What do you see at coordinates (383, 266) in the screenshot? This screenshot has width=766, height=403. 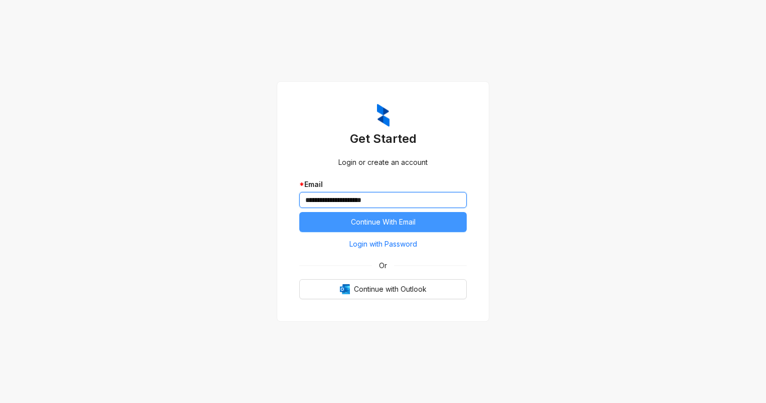 I see `span: Or` at bounding box center [383, 266].